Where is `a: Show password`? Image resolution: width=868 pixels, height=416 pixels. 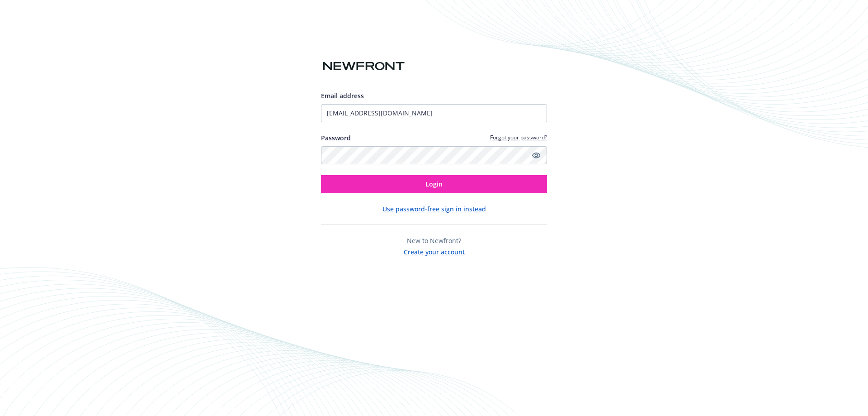 a: Show password is located at coordinates (536, 155).